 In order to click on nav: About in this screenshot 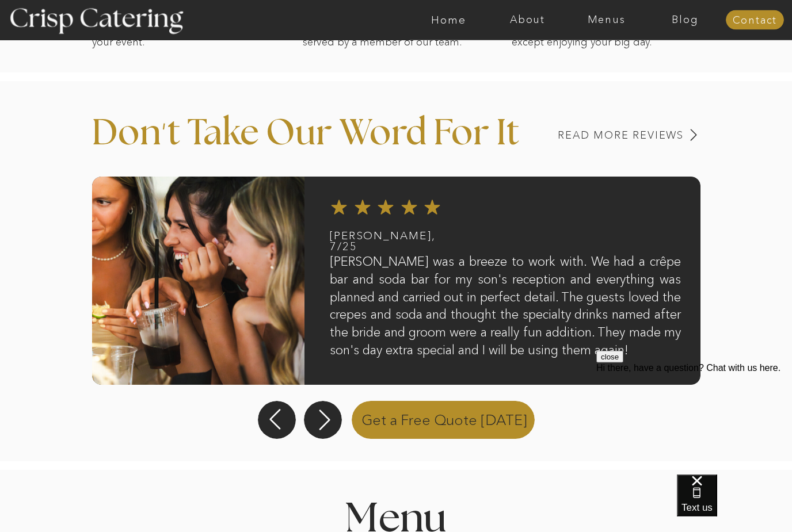, I will do `click(527, 20)`.